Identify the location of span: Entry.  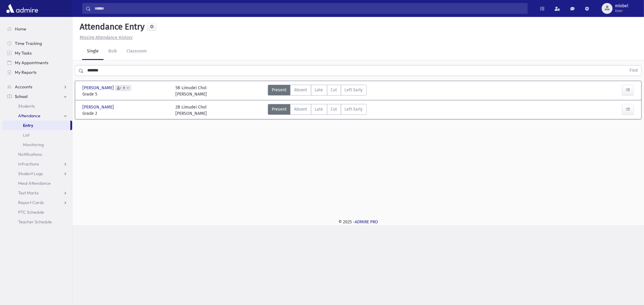
(28, 125).